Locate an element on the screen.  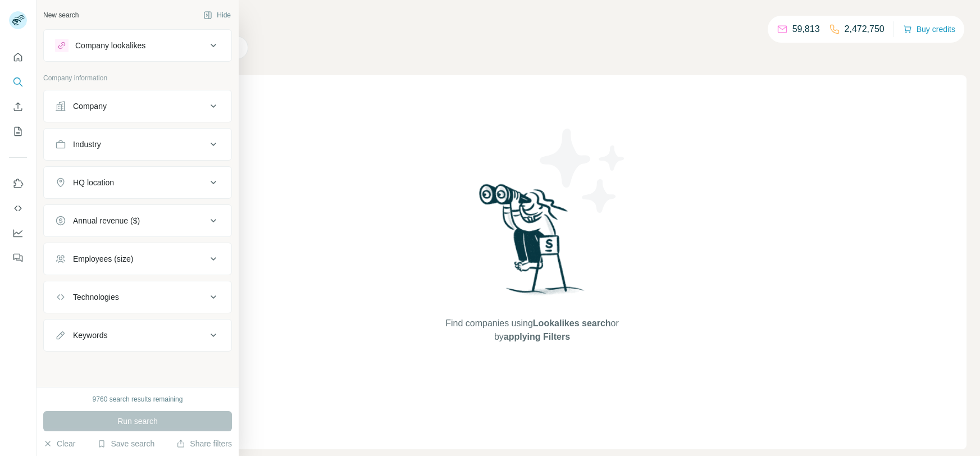
button: Feedback is located at coordinates (18, 258).